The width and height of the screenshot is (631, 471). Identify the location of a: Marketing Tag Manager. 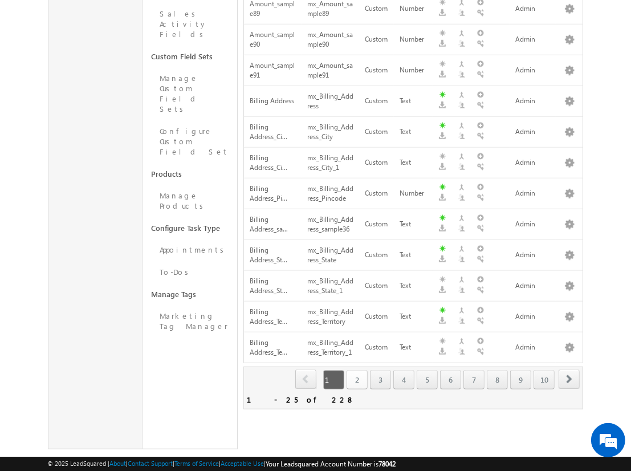
(190, 321).